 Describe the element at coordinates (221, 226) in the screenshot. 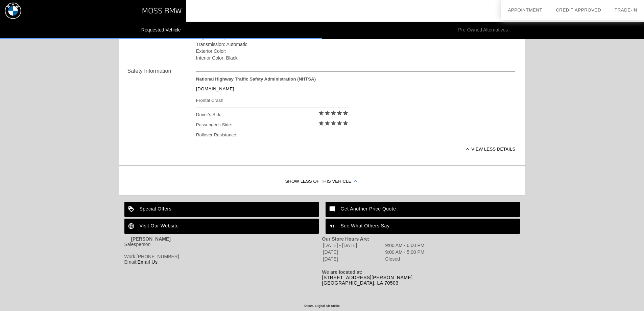

I see `a: Visit Our Website` at that location.